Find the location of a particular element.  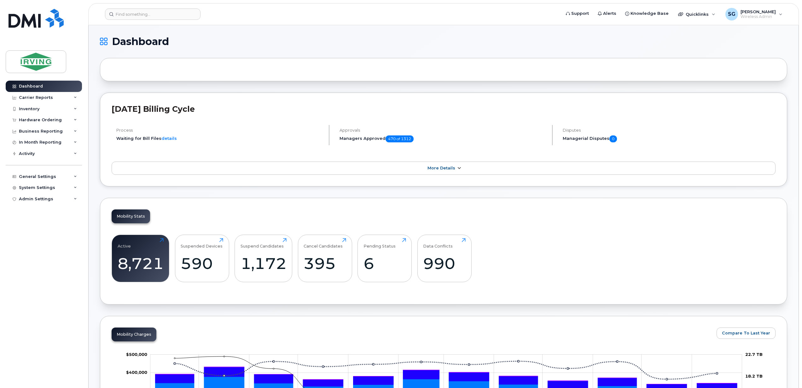

span: 0 is located at coordinates (613, 139).